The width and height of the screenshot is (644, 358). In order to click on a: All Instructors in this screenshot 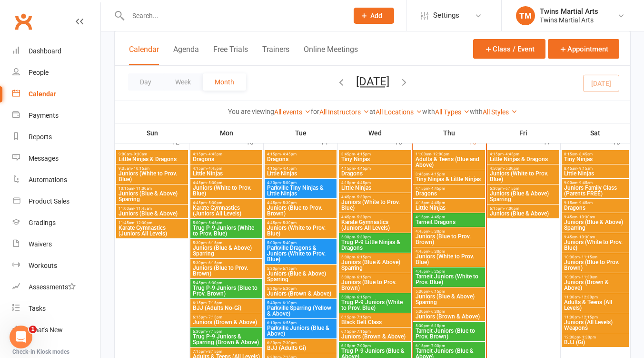, I will do `click(344, 112)`.